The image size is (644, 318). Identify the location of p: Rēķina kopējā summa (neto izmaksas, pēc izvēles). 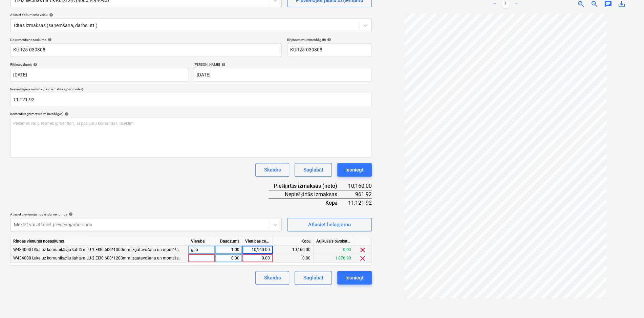
(191, 89).